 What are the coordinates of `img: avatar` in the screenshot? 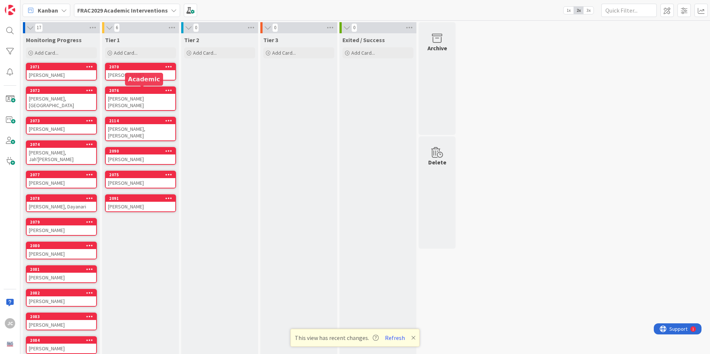 It's located at (10, 344).